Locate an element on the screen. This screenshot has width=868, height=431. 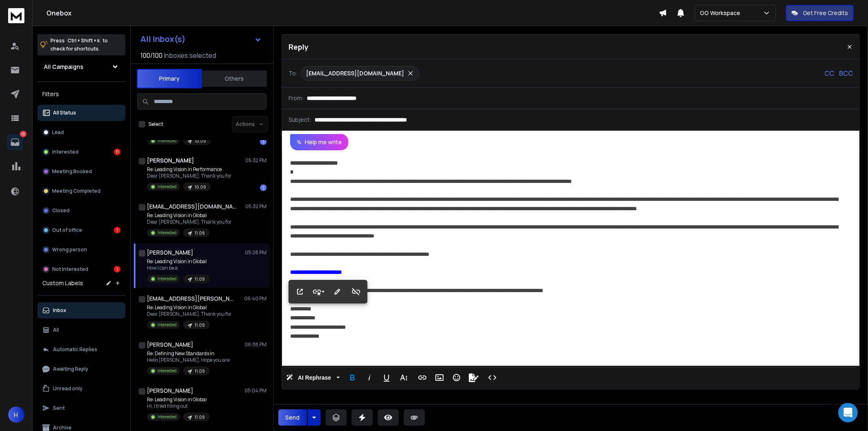
button: Meeting Completed is located at coordinates (82, 191).